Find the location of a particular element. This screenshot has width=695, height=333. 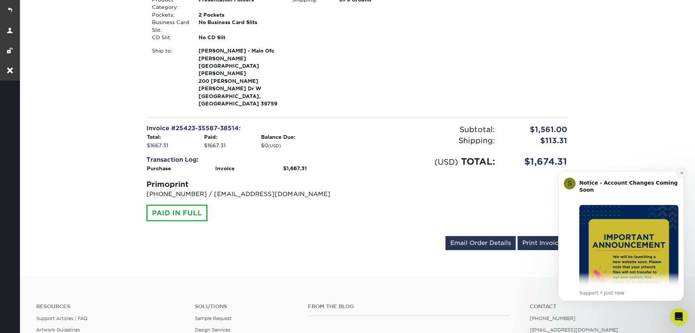

a: Sample Request is located at coordinates (213, 318).